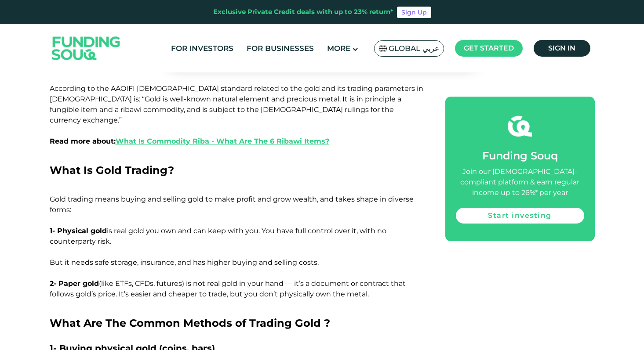 The width and height of the screenshot is (644, 350). Describe the element at coordinates (489, 48) in the screenshot. I see `span: Get started` at that location.